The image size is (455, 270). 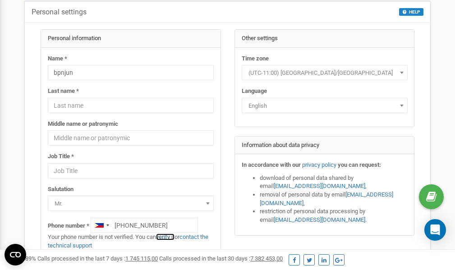 I want to click on label: Last name *, so click(x=63, y=91).